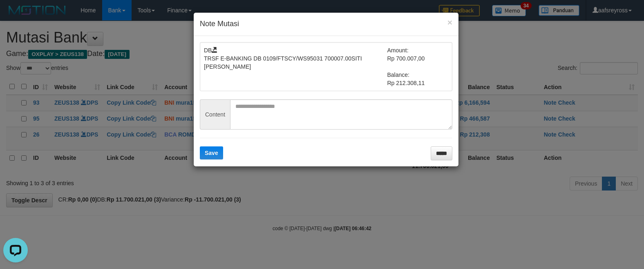 This screenshot has height=269, width=644. I want to click on h4: Note Mutasi, so click(326, 24).